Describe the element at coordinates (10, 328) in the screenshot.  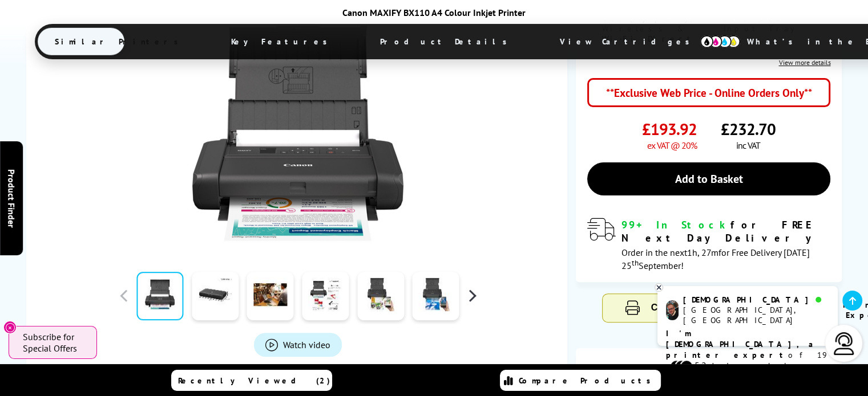
I see `button: Close` at that location.